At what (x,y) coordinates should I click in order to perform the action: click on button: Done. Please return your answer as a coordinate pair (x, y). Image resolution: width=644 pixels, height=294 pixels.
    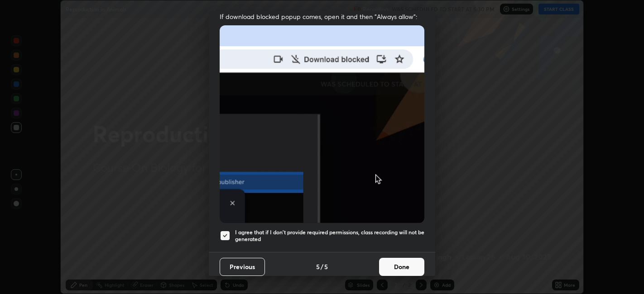
    Looking at the image, I should click on (401, 267).